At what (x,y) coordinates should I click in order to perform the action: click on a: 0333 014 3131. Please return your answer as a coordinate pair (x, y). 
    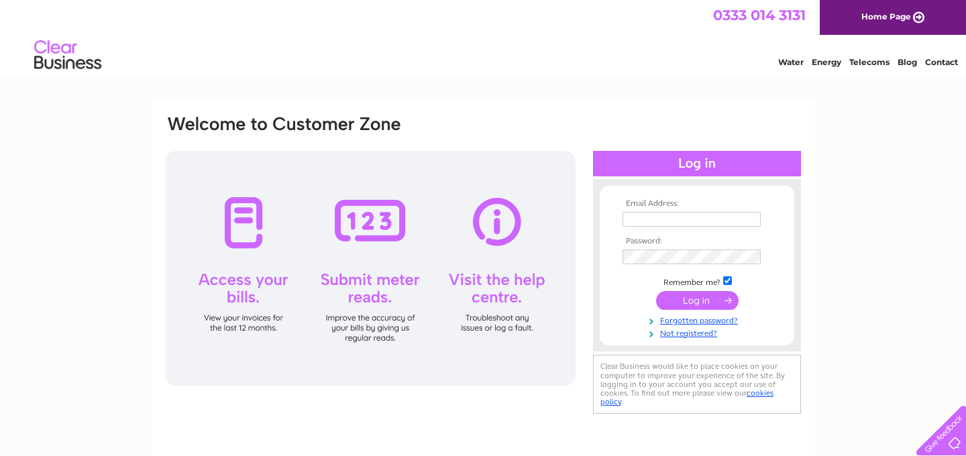
    Looking at the image, I should click on (759, 15).